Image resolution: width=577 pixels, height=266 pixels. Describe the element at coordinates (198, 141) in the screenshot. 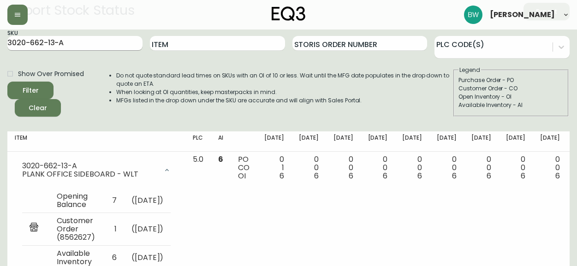

I see `th: PLC` at that location.